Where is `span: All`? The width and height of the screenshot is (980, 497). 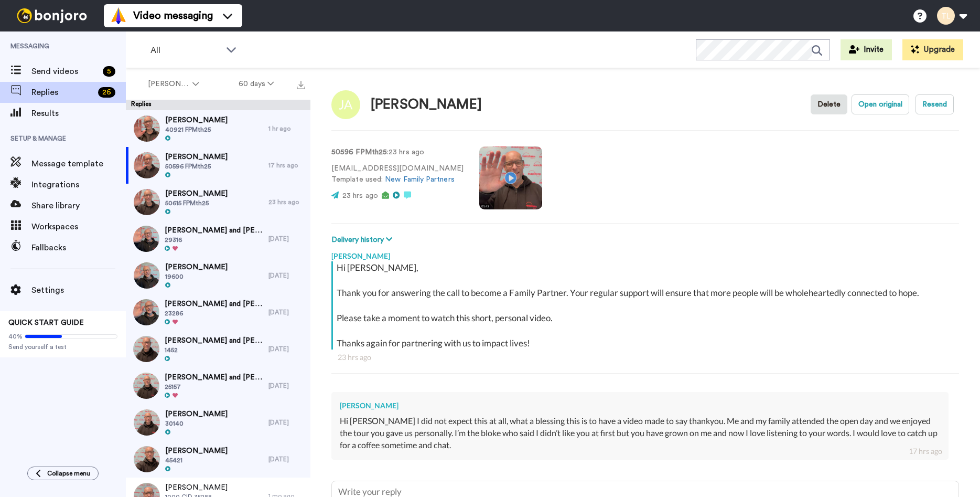 span: All is located at coordinates (186, 50).